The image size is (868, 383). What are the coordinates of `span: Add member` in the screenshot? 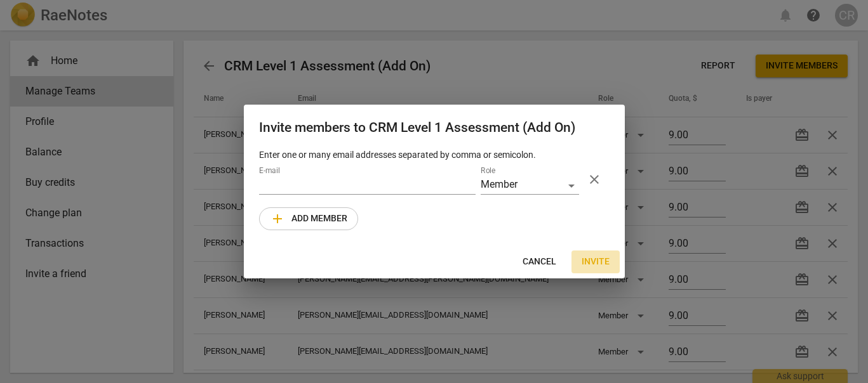 It's located at (309, 219).